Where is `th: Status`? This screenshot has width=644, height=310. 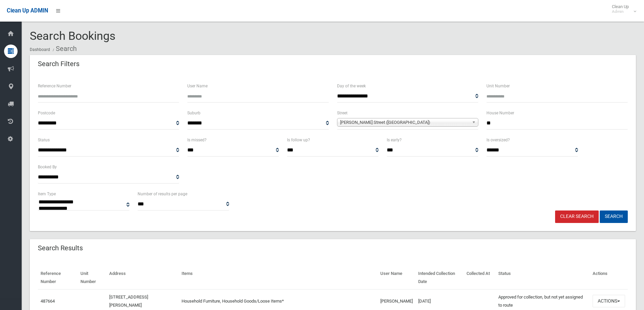 th: Status is located at coordinates (542, 278).